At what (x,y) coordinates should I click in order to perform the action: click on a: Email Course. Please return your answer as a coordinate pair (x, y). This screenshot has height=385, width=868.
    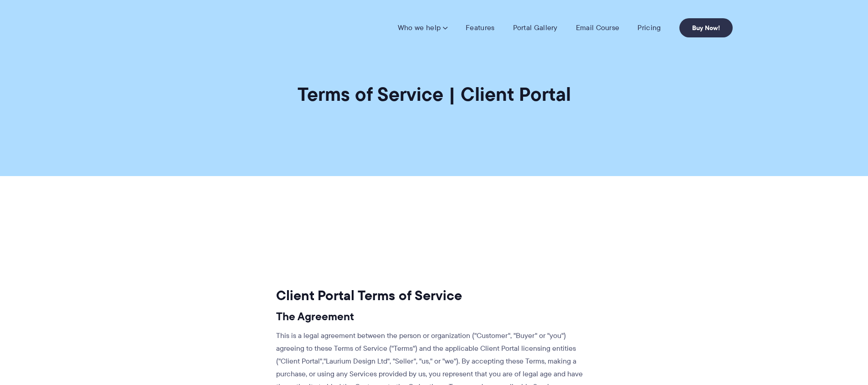
    Looking at the image, I should click on (598, 28).